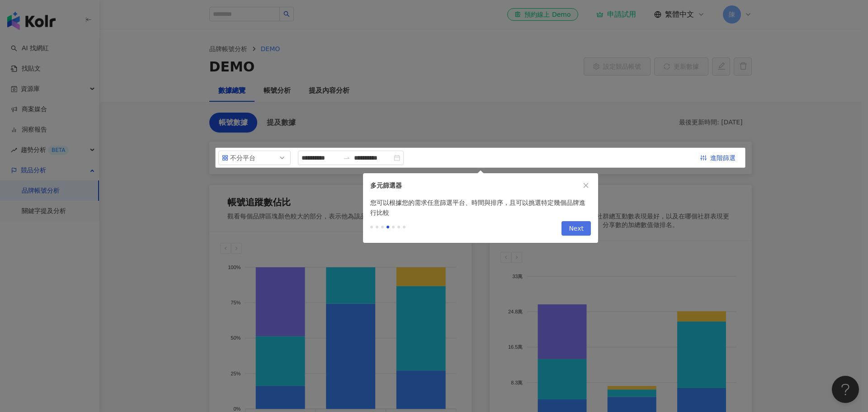  Describe the element at coordinates (586, 185) in the screenshot. I see `button: close` at that location.